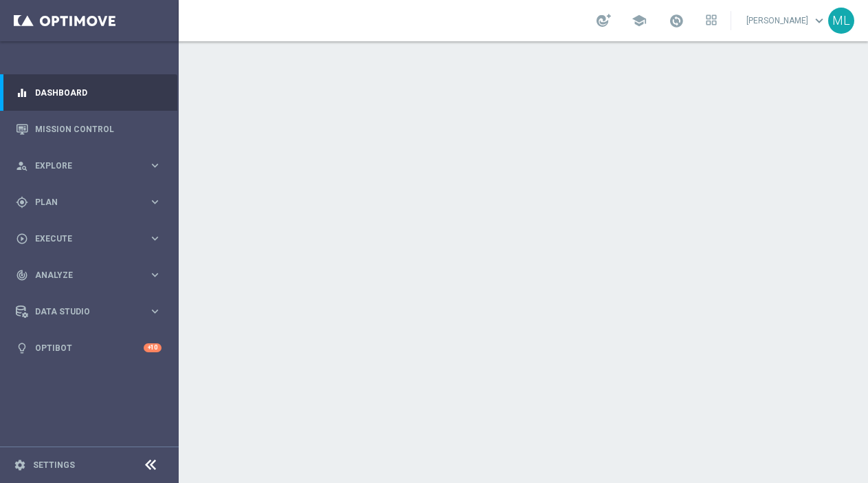 The image size is (868, 483). What do you see at coordinates (92, 239) in the screenshot?
I see `span: Execute` at bounding box center [92, 239].